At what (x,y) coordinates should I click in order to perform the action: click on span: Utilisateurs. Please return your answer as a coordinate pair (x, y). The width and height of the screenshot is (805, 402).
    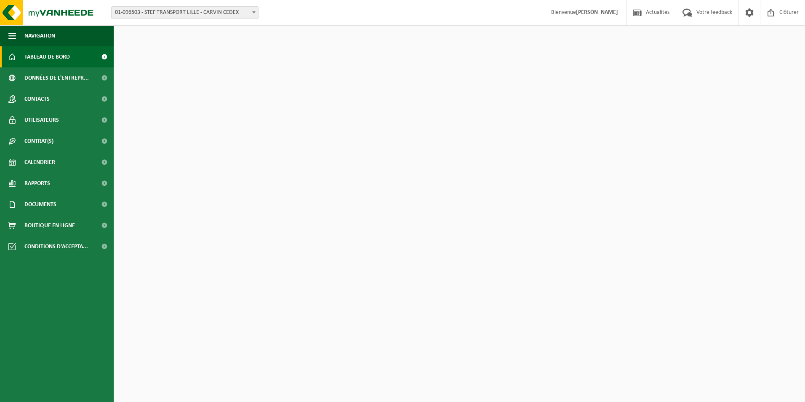
    Looking at the image, I should click on (42, 120).